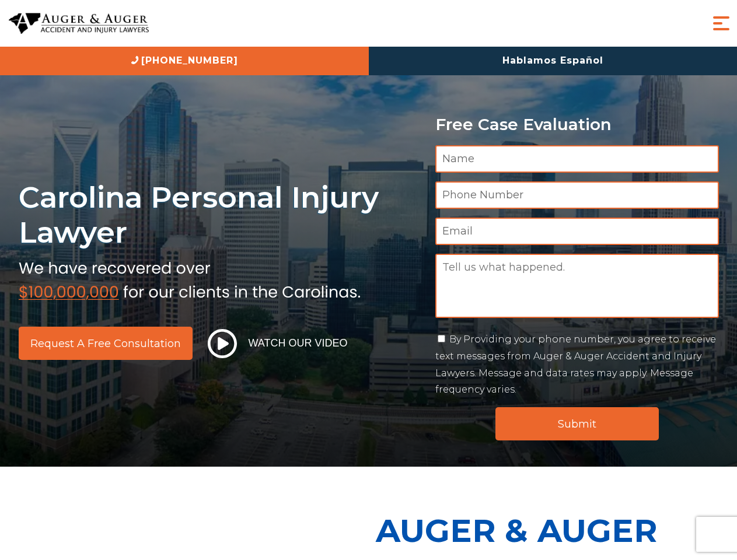 The height and width of the screenshot is (560, 737). What do you see at coordinates (577, 231) in the screenshot?
I see `input: Email` at bounding box center [577, 231].